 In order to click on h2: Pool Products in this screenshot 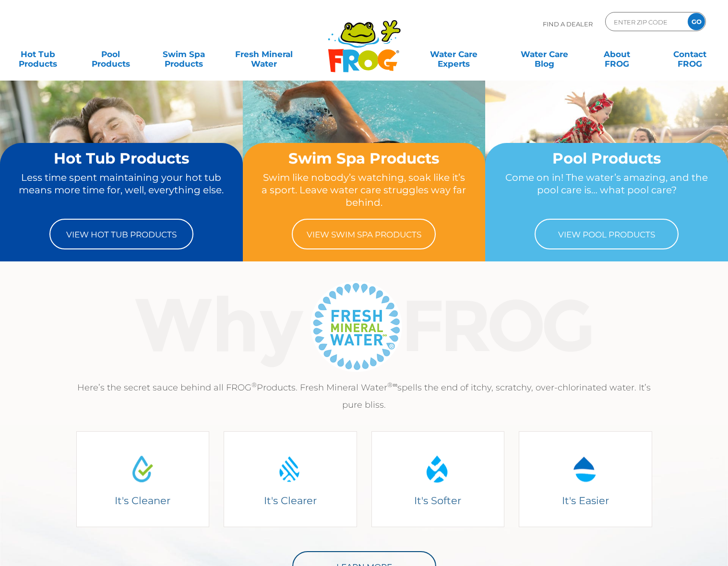, I will do `click(607, 158)`.